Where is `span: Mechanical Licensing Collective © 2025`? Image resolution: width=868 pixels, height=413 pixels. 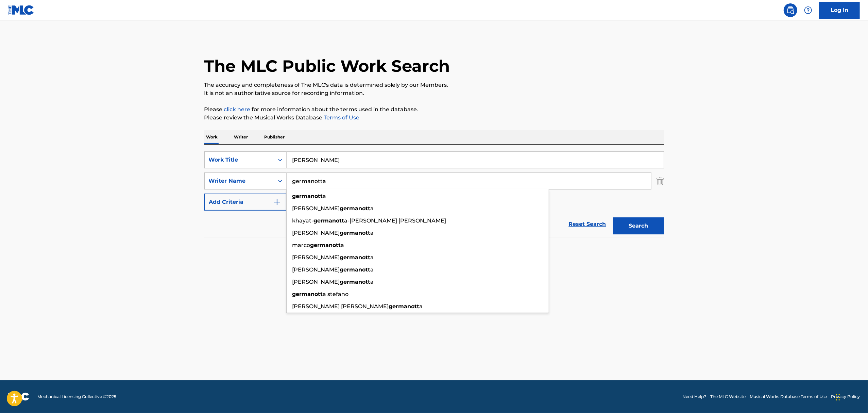 span: Mechanical Licensing Collective © 2025 is located at coordinates (77, 397).